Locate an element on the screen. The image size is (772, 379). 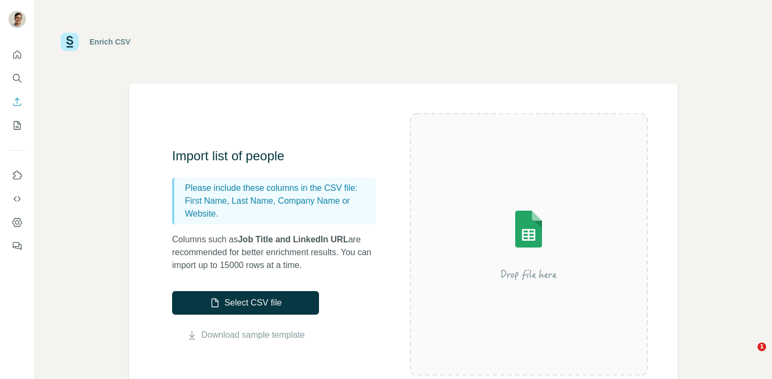
button: Download sample template is located at coordinates (246, 335).